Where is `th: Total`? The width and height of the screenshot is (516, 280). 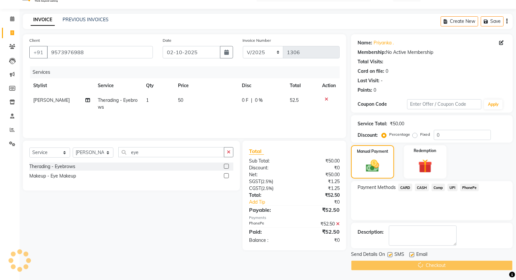 th: Total is located at coordinates (302, 85).